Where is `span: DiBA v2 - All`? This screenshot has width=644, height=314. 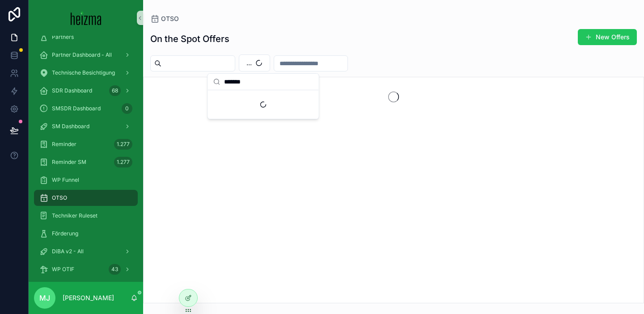
span: DiBA v2 - All is located at coordinates (67, 252).